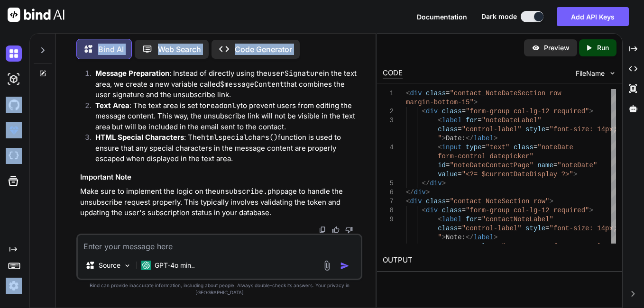 Image resolution: width=644 pixels, height=308 pixels. Describe the element at coordinates (239, 137) in the screenshot. I see `code: htmlspecialchars()` at that location.